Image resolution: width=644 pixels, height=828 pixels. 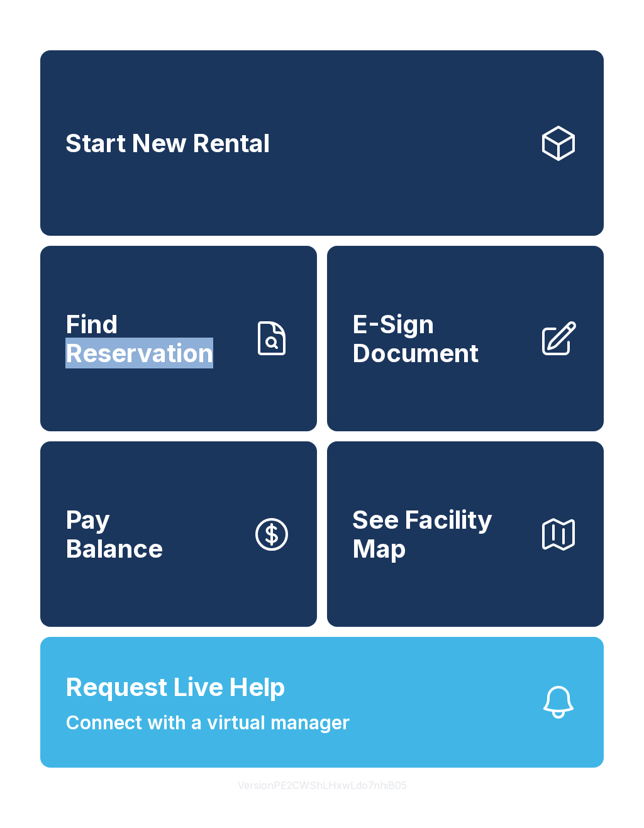 What do you see at coordinates (466, 338) in the screenshot?
I see `a: E-Sign Document` at bounding box center [466, 338].